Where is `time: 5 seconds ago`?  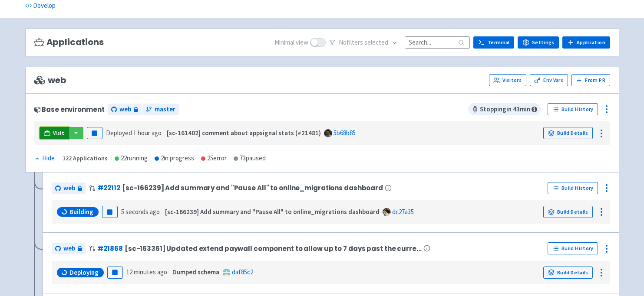
time: 5 seconds ago is located at coordinates (140, 212).